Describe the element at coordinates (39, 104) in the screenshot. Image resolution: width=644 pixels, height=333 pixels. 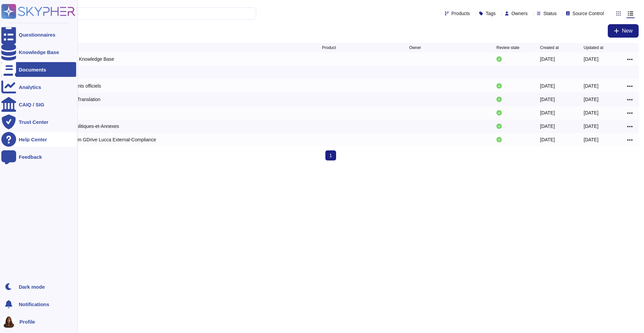
I see `a: CAIQ / SIG` at that location.